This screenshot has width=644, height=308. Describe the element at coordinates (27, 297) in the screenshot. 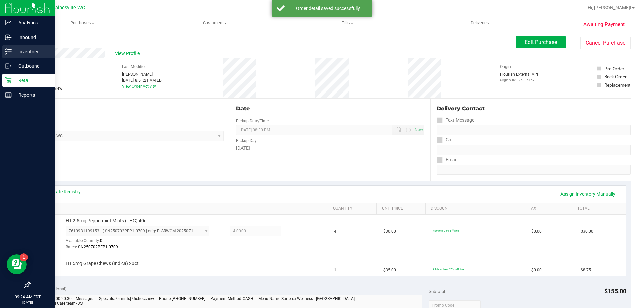

I see `p: 09:24 AM EDT` at that location.